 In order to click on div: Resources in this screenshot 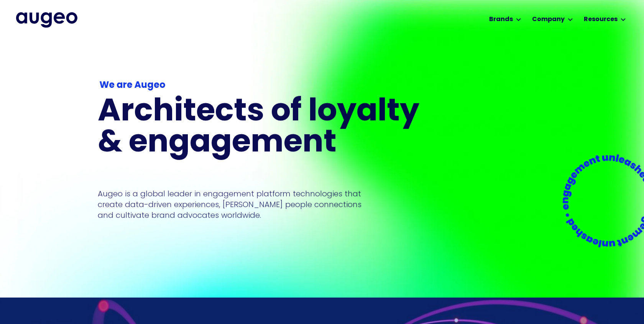, I will do `click(601, 20)`.